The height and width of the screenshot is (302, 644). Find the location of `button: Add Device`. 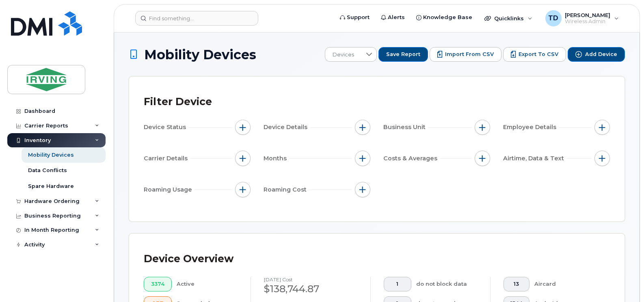

button: Add Device is located at coordinates (596, 54).